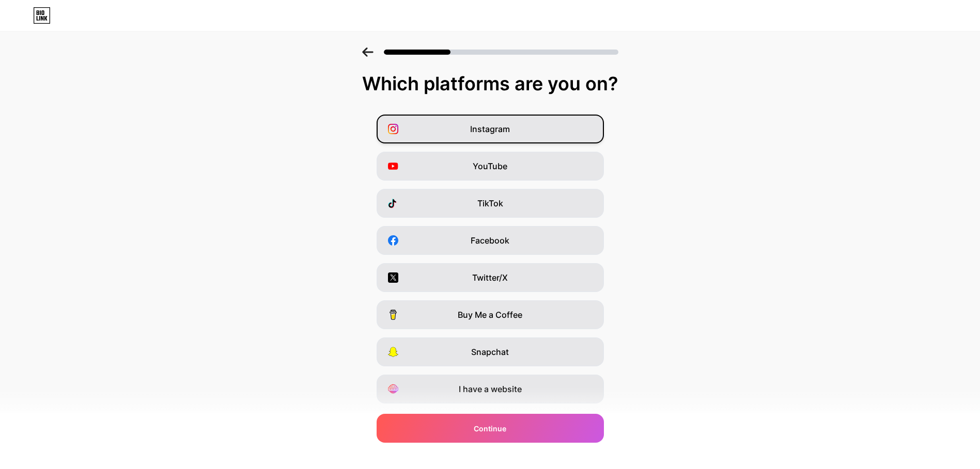 Image resolution: width=980 pixels, height=469 pixels. Describe the element at coordinates (490, 129) in the screenshot. I see `span: Instagram` at that location.